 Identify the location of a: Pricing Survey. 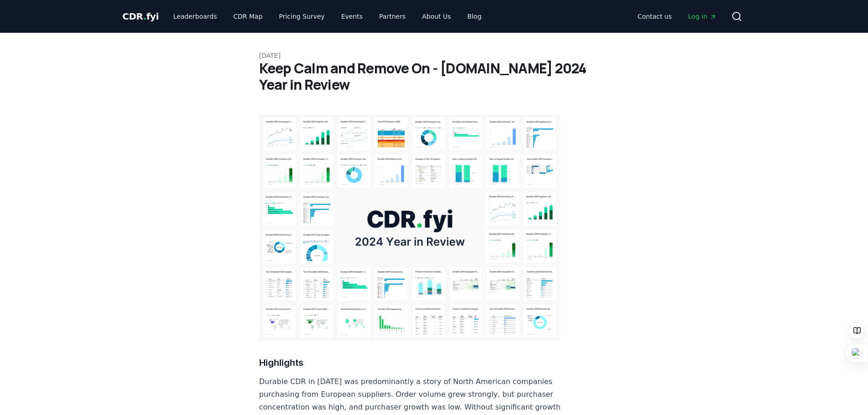
(301, 16).